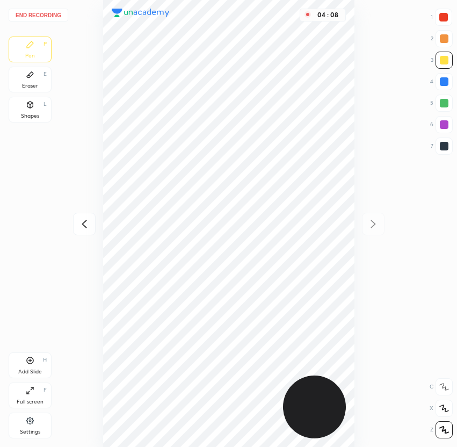  I want to click on div: Full screen, so click(30, 402).